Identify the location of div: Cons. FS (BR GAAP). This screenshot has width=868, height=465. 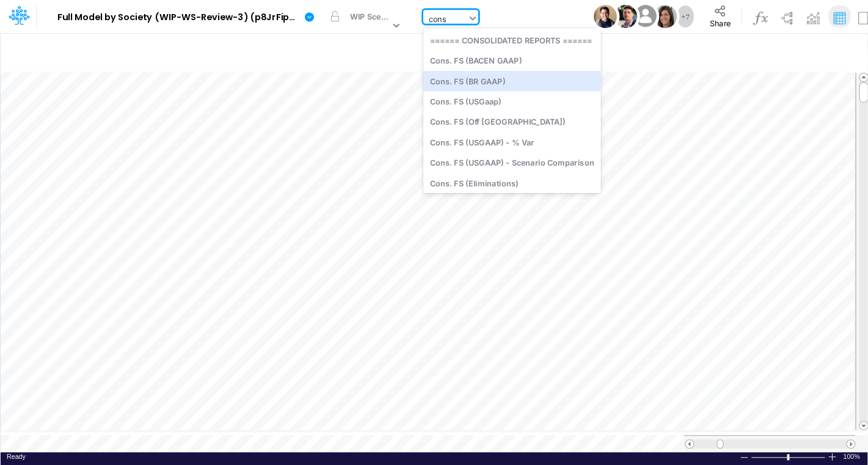
(512, 81).